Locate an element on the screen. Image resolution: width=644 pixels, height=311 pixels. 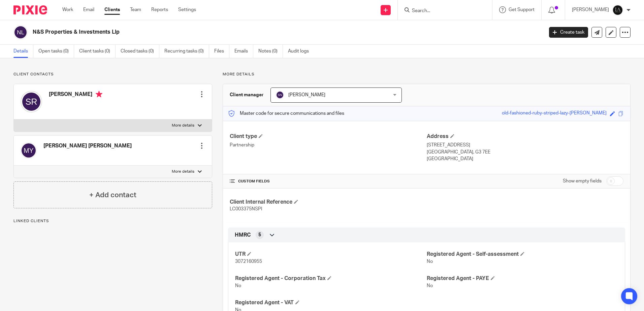
h4: Client Internal Reference is located at coordinates (328, 202).